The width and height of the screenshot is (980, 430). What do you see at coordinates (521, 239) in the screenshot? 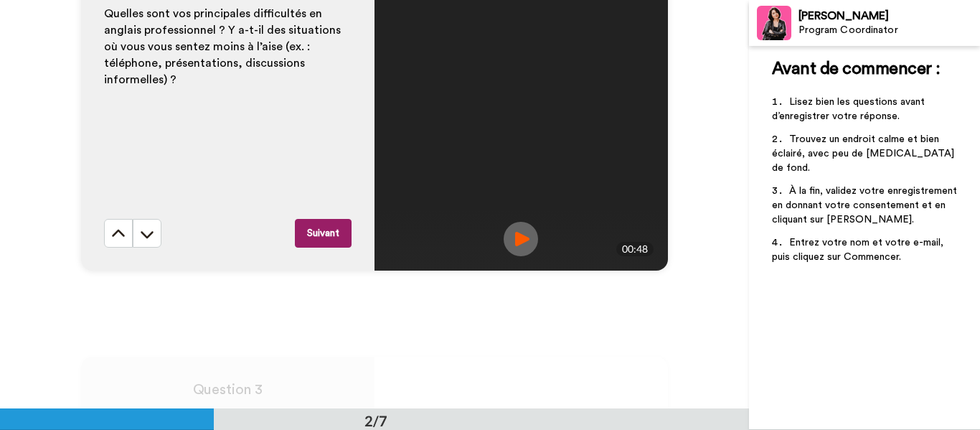
I see `img: ic_record_play.svg` at bounding box center [521, 239].